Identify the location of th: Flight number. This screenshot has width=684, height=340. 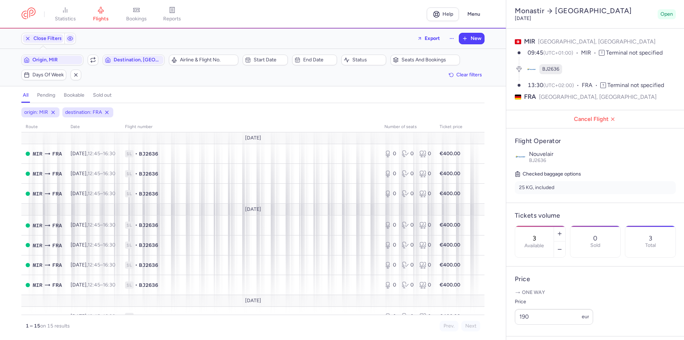
(251, 127).